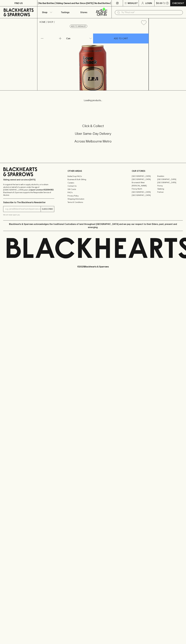  Describe the element at coordinates (65, 12) in the screenshot. I see `p: Tastings` at that location.